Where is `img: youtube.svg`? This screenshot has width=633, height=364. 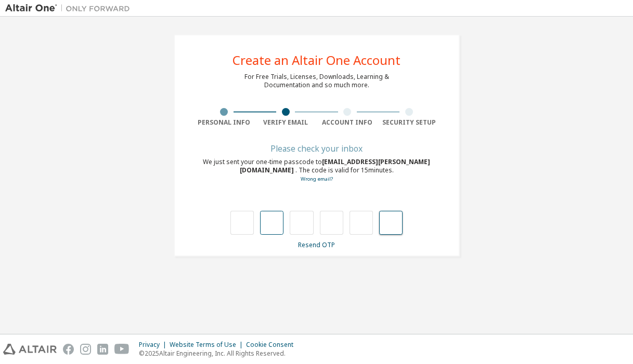
img: youtube.svg is located at coordinates (122, 349).